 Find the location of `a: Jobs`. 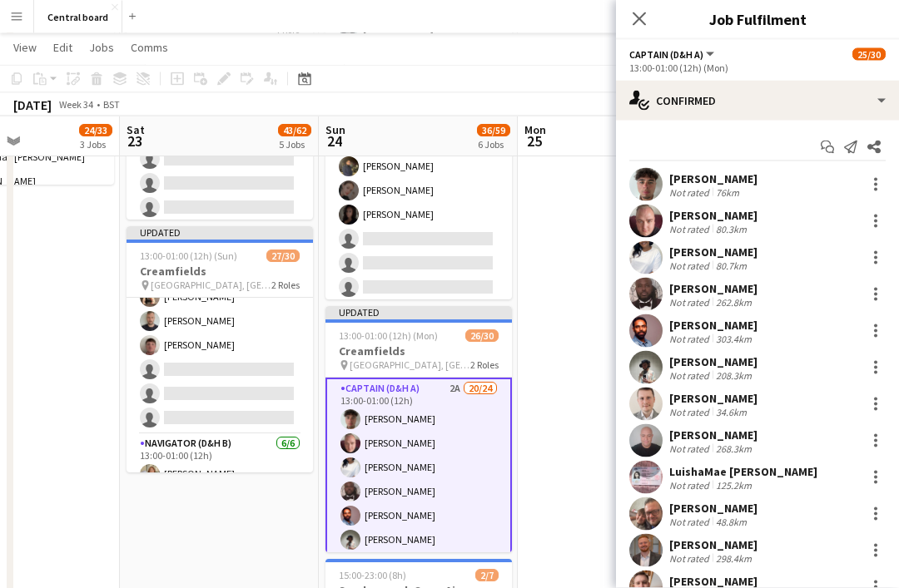

a: Jobs is located at coordinates (102, 47).